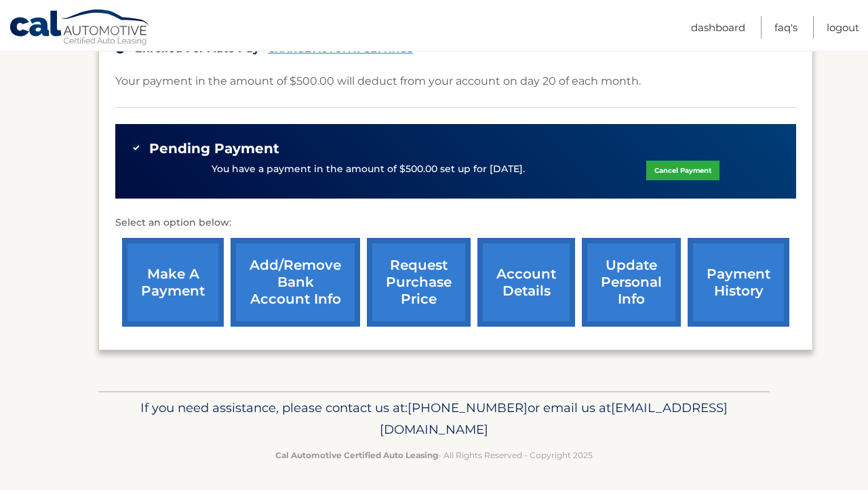 The width and height of the screenshot is (868, 490). What do you see at coordinates (786, 27) in the screenshot?
I see `a: FAQ's` at bounding box center [786, 27].